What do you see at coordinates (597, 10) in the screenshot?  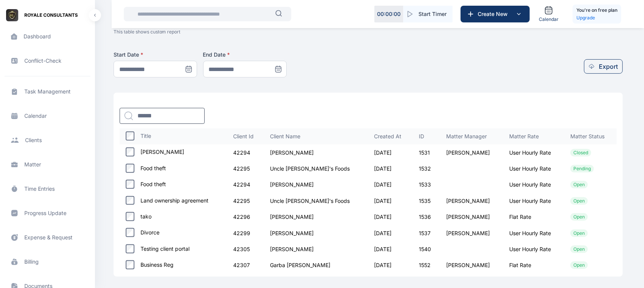 I see `h5: You're on free plan` at bounding box center [597, 10].